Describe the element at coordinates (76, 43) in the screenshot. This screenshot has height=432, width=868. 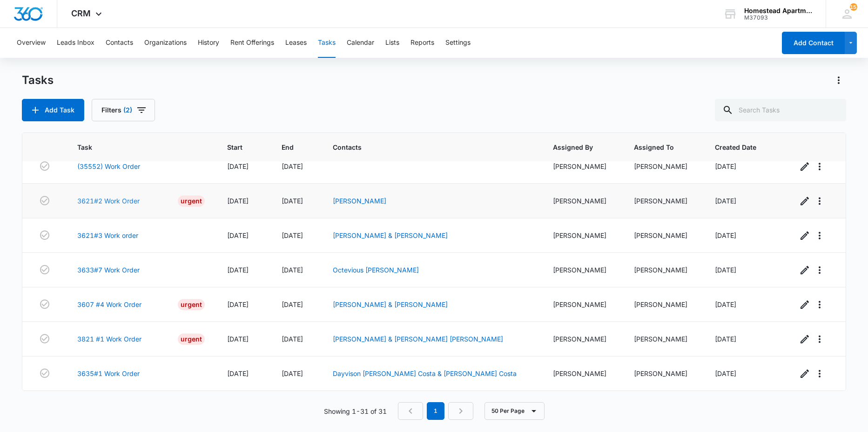
I see `button: Leads Inbox` at that location.